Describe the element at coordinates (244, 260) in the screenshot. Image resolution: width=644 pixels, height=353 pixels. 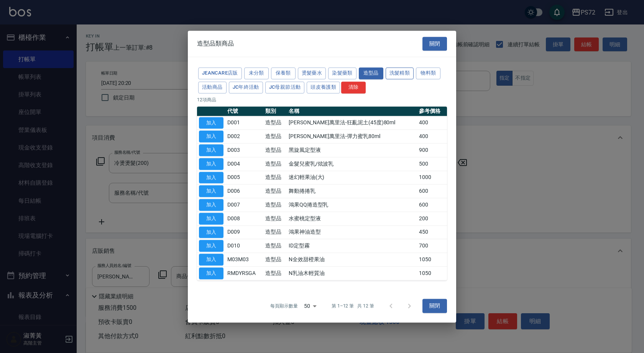
I see `td: M03M03` at that location.